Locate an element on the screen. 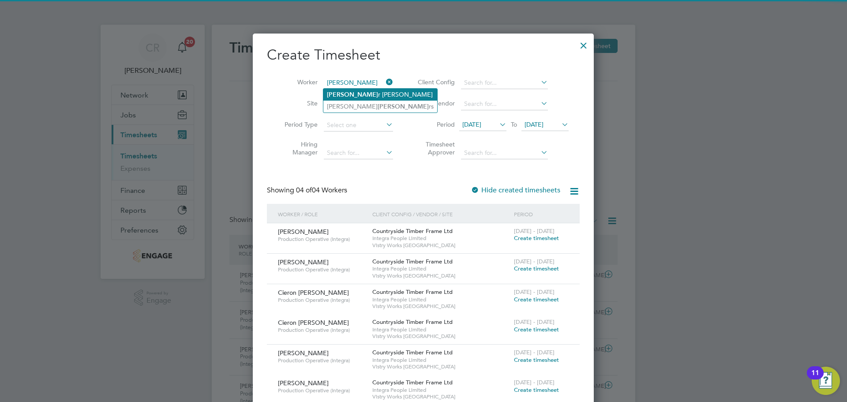 This screenshot has height=402, width=847. button: Open Resource Center, 11 new notifications is located at coordinates (826, 381).